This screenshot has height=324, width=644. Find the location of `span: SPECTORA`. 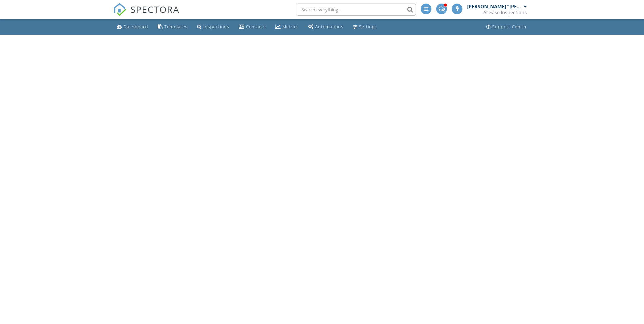

span: SPECTORA is located at coordinates (155, 9).